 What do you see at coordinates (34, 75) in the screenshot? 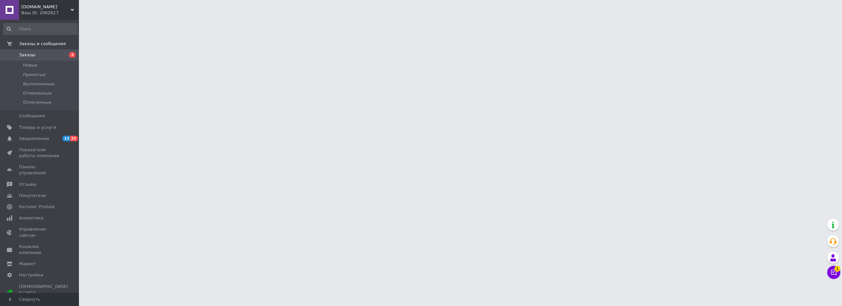
I see `span: Принятые` at bounding box center [34, 75].